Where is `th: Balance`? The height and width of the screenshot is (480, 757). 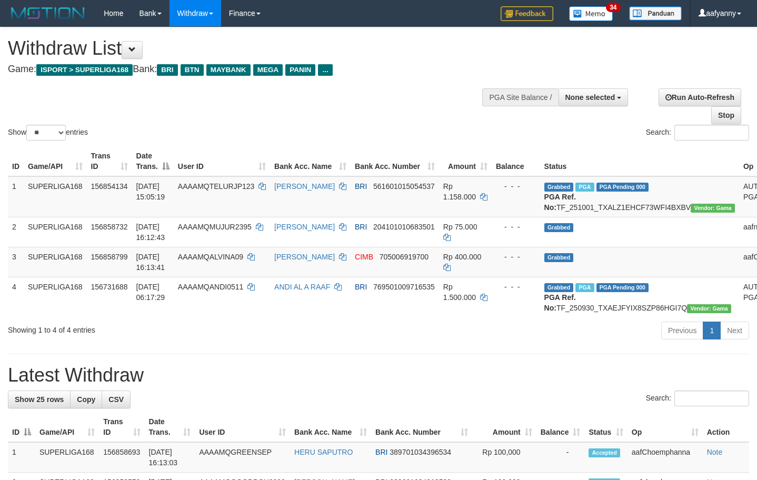 th: Balance is located at coordinates (516, 161).